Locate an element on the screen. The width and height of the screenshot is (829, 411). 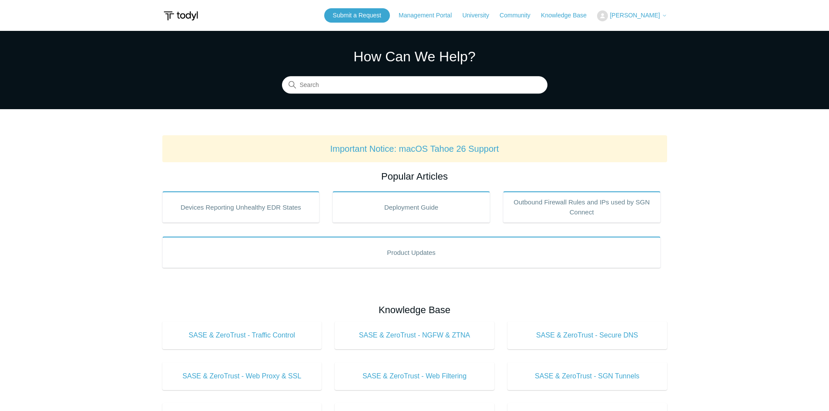
a: Knowledge Base is located at coordinates (568, 15).